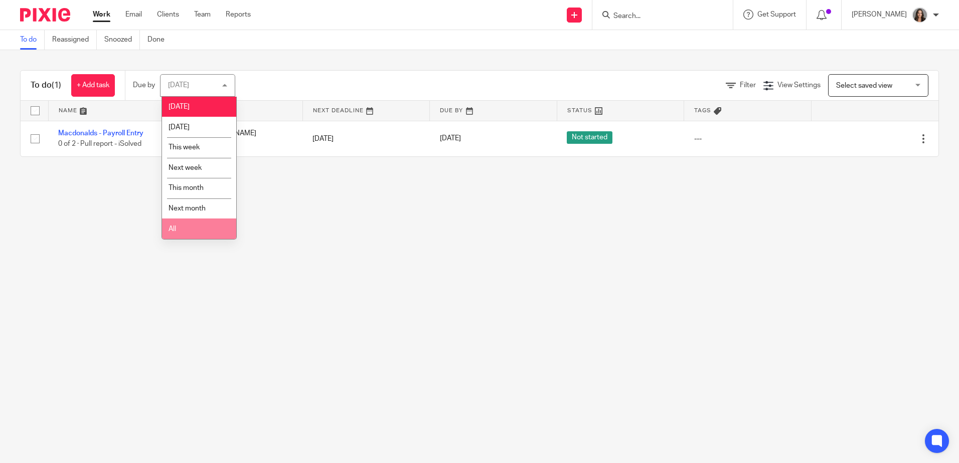 Image resolution: width=959 pixels, height=463 pixels. What do you see at coordinates (159, 40) in the screenshot?
I see `a: Done` at bounding box center [159, 40].